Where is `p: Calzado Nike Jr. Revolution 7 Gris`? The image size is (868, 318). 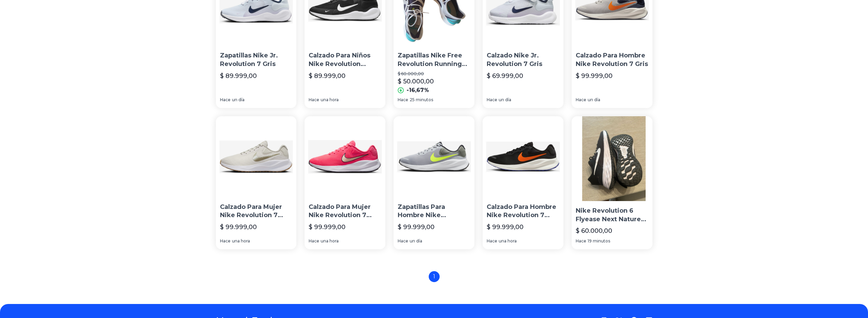 p: Calzado Nike Jr. Revolution 7 Gris is located at coordinates (523, 59).